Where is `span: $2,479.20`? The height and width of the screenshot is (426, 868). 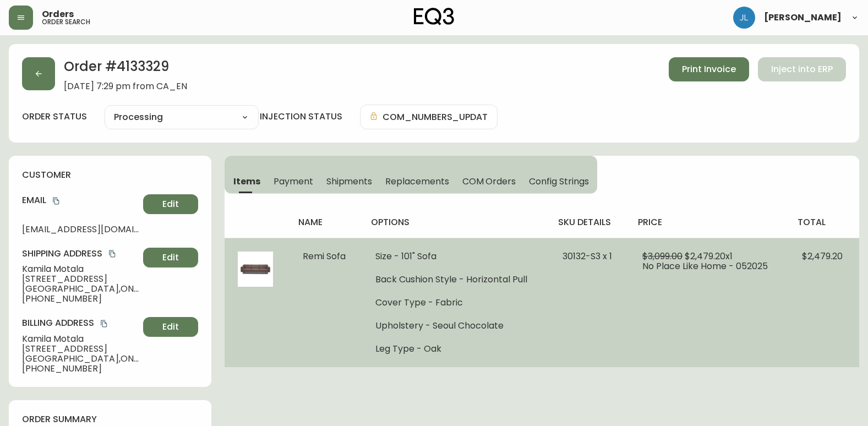 span: $2,479.20 is located at coordinates (822, 256).